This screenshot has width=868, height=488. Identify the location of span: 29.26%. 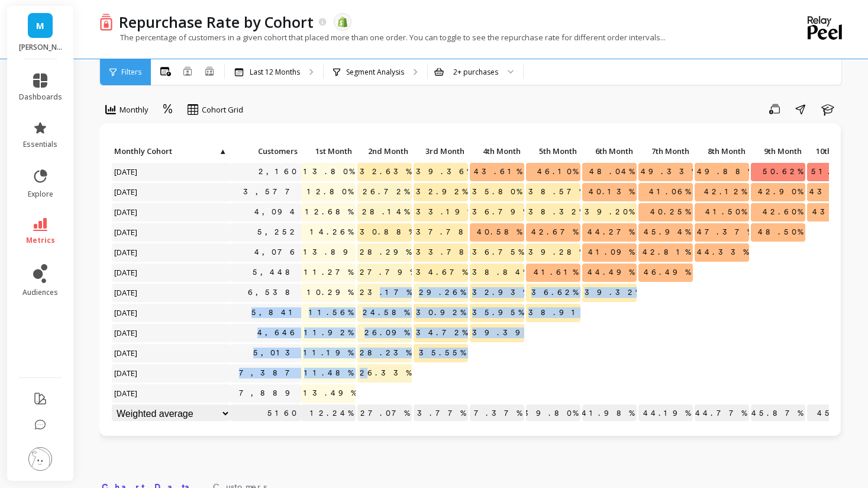
(442, 293).